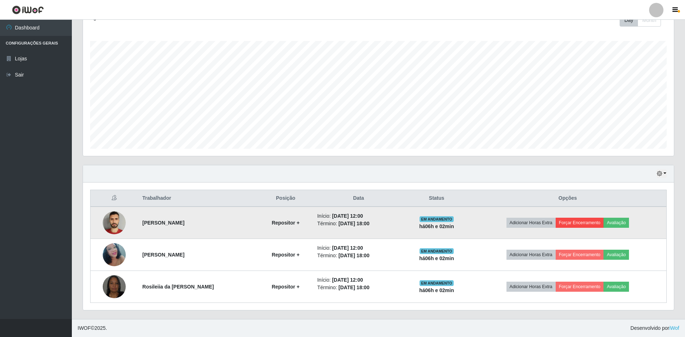  Describe the element at coordinates (629, 20) in the screenshot. I see `button: Day` at that location.